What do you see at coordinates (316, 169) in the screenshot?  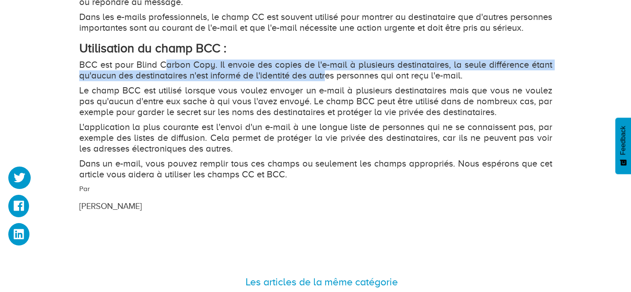 I see `p: Dans un e-mail, vous pouvez remplir tous ces champs ou seulement les champs appropriés. Nous espé...` at bounding box center [316, 169].